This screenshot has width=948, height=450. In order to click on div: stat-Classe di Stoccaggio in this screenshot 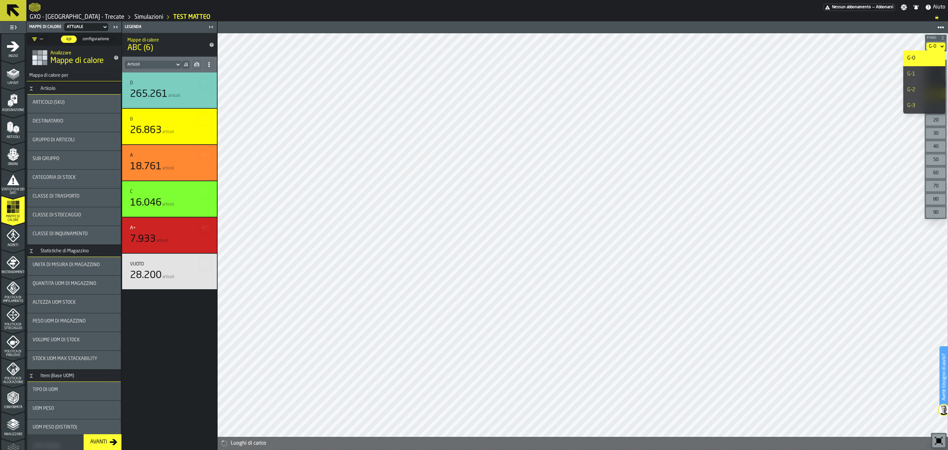, I will do `click(74, 216)`.